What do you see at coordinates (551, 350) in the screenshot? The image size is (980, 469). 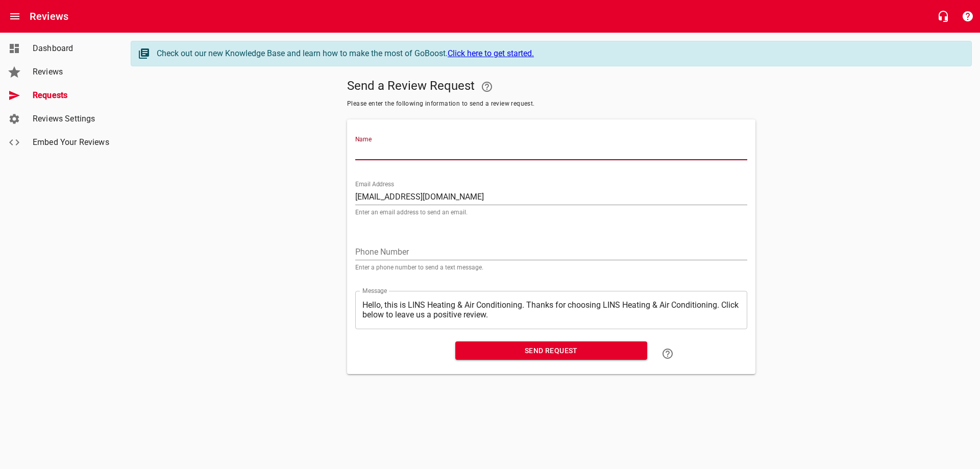 I see `button: Send Request` at bounding box center [551, 350].